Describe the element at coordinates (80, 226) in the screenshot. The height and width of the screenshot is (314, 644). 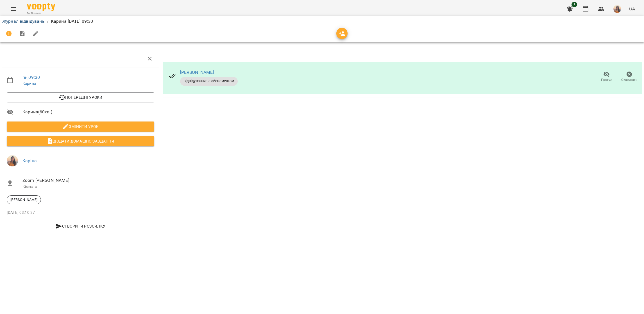
I see `button: Створити розсилку` at that location.